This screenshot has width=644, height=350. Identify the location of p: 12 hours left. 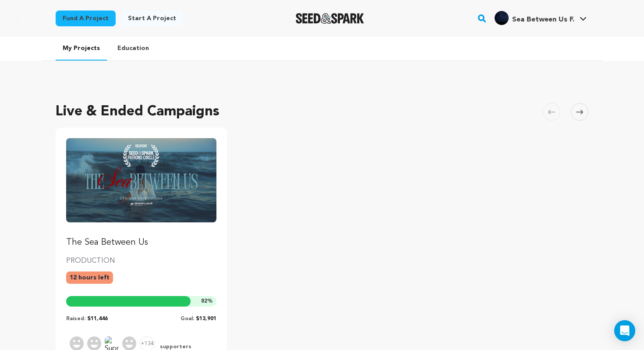
(90, 278).